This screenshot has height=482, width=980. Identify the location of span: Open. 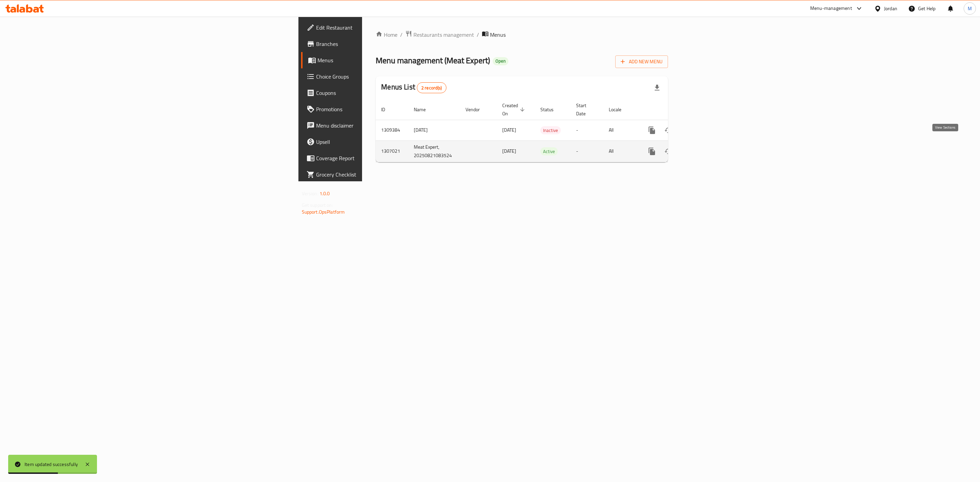
(500, 61).